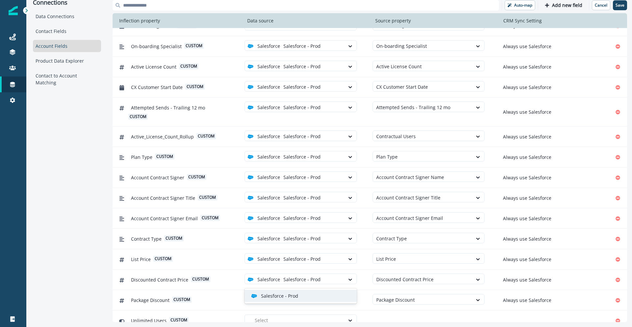 This screenshot has height=327, width=632. Describe the element at coordinates (564, 5) in the screenshot. I see `button: Add new field` at that location.